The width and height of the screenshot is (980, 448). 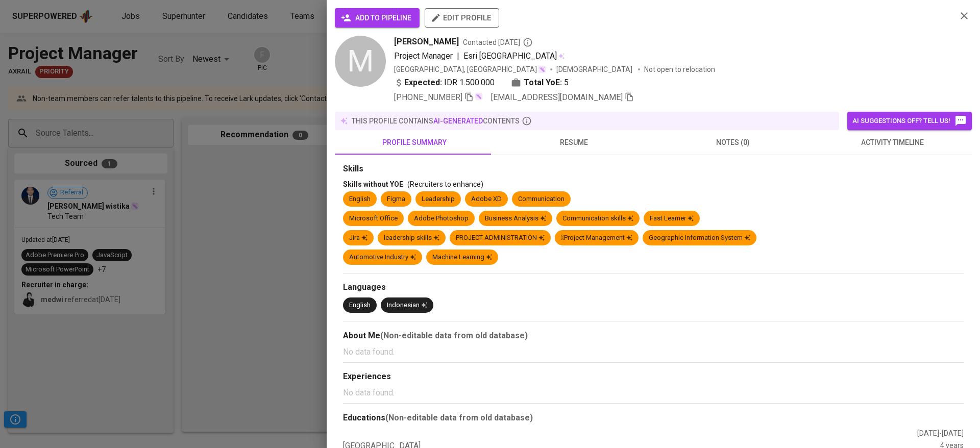 I want to click on p: Not open to relocation, so click(x=679, y=69).